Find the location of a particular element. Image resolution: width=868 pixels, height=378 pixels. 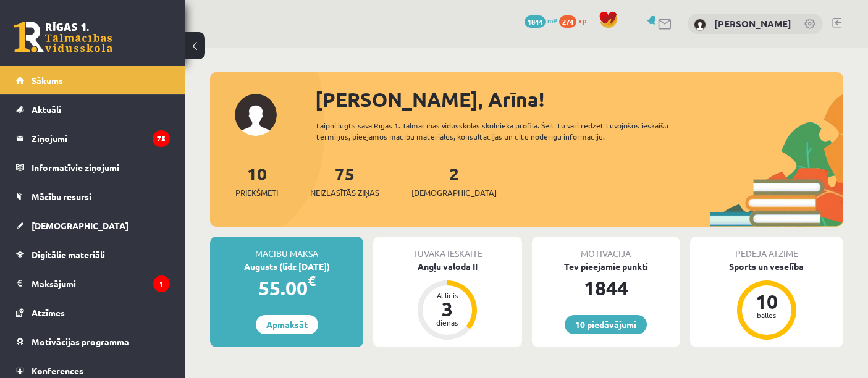

a: 1844 mP is located at coordinates (541, 20).